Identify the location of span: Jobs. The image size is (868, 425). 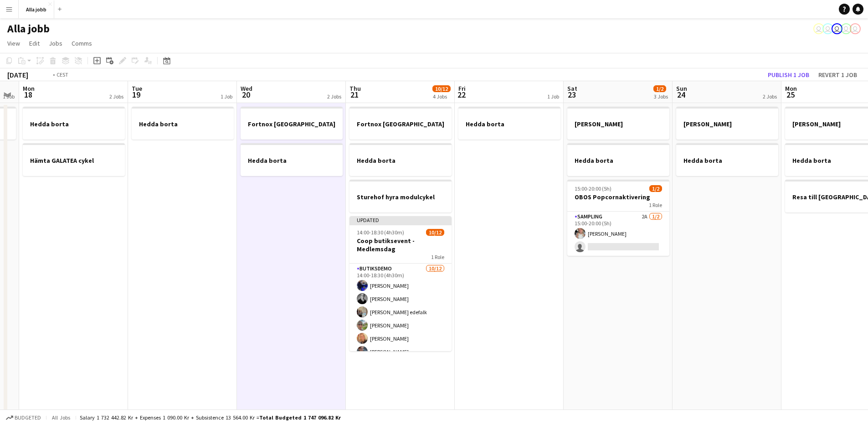
(55, 44).